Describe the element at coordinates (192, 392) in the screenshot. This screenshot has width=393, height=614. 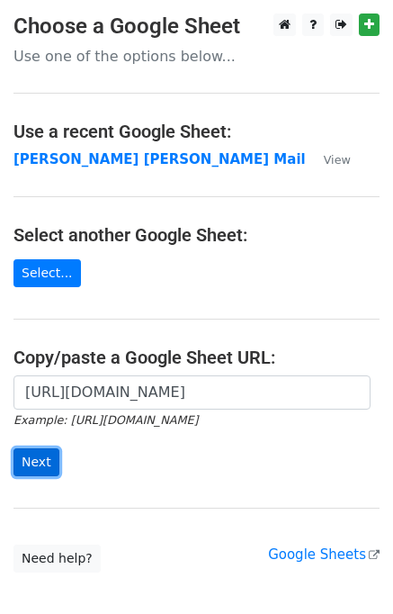
I see `input: Paste your Google Sheet URL here` at that location.